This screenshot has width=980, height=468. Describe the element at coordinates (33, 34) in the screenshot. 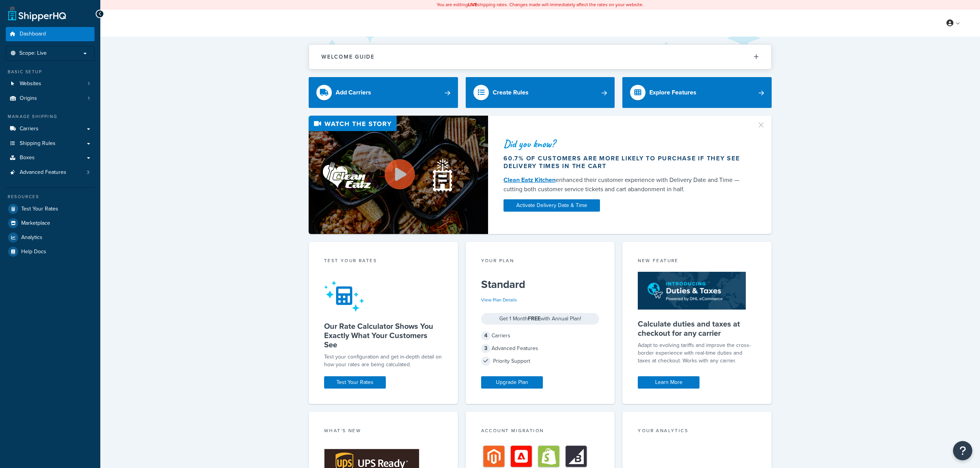

I see `span: Dashboard` at that location.